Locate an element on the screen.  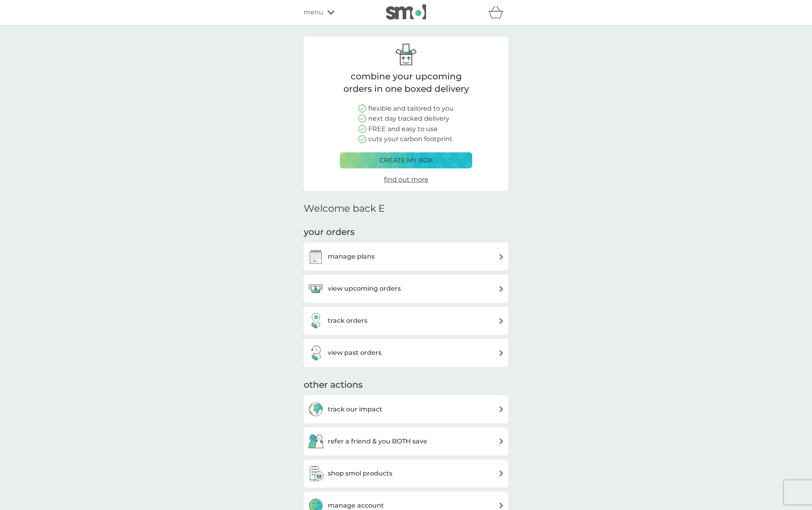
button: create my box is located at coordinates (406, 160).